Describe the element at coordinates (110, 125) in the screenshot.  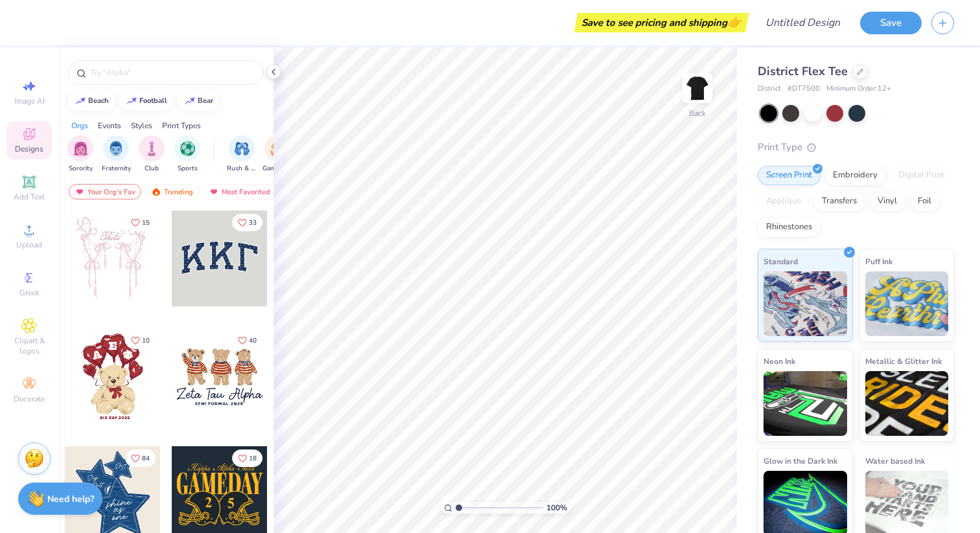
I see `div: Events` at that location.